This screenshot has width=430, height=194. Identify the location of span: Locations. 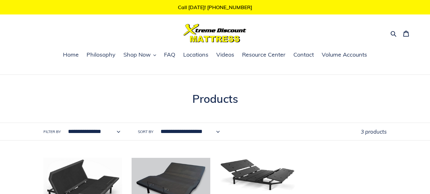
(196, 55).